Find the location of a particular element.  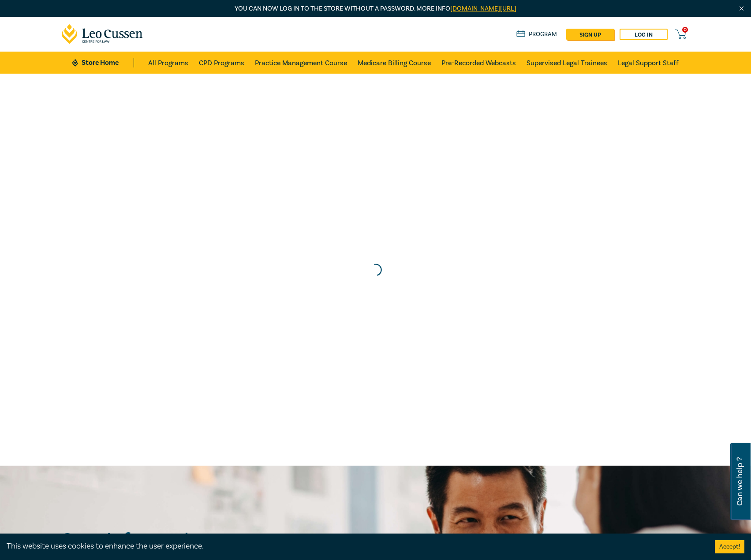

a: Store Home is located at coordinates (103, 62).